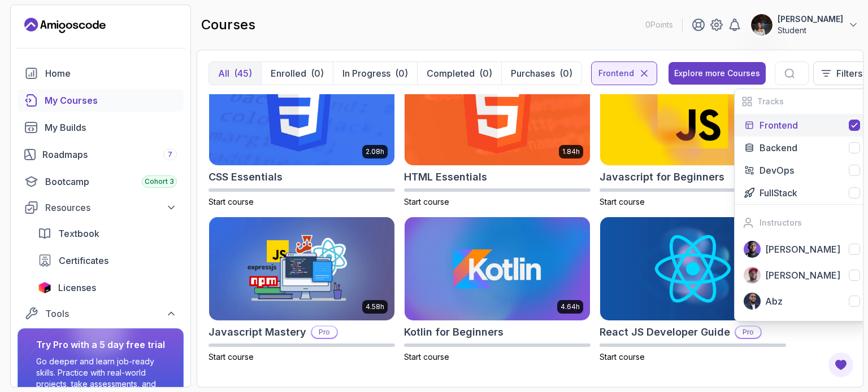 The image size is (868, 392). I want to click on img: Kotlin for Beginners card, so click(497, 269).